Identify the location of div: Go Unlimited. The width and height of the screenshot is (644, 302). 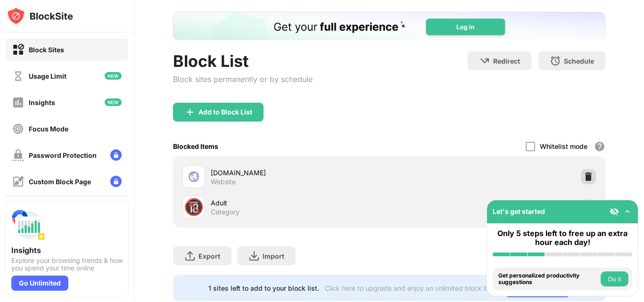
(39, 283).